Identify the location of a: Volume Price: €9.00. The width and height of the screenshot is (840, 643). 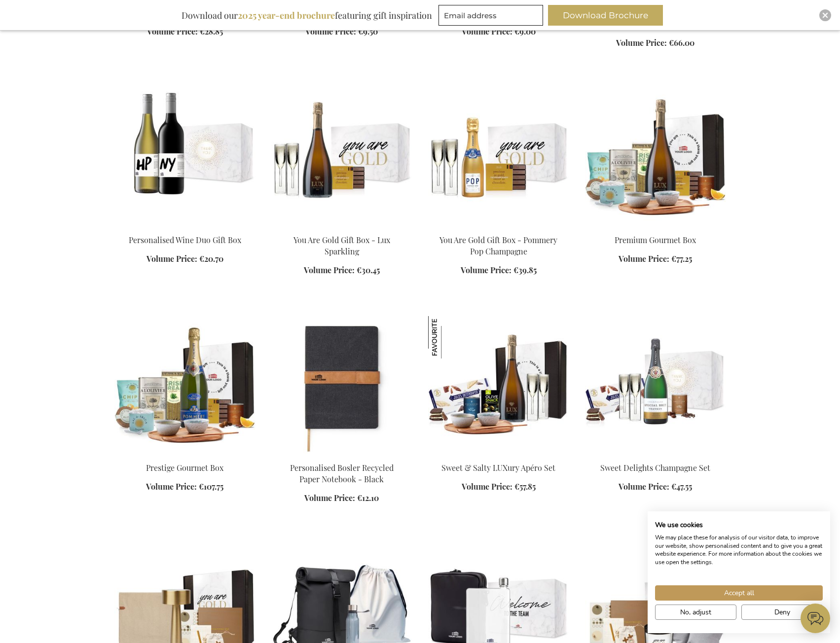
(499, 32).